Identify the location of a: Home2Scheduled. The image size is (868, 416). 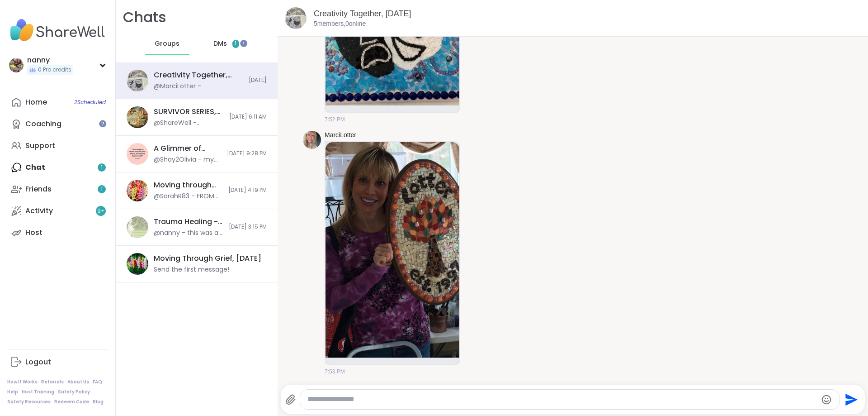
(57, 102).